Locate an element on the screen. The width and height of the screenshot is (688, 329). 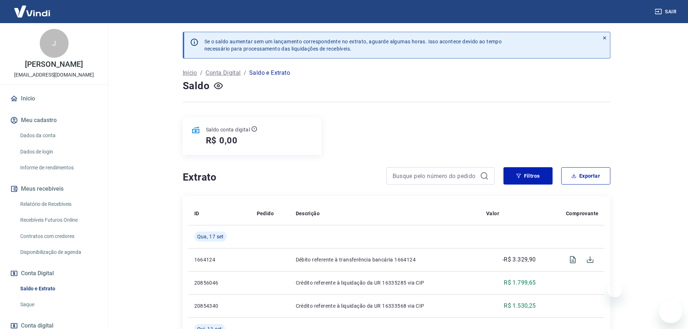
p: Saldo e Extrato is located at coordinates (269, 73).